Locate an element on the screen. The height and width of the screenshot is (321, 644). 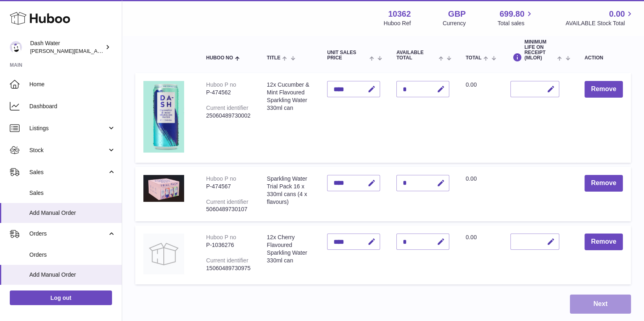
span: Minimum Life On Receipt (MLOR) is located at coordinates (540, 50).